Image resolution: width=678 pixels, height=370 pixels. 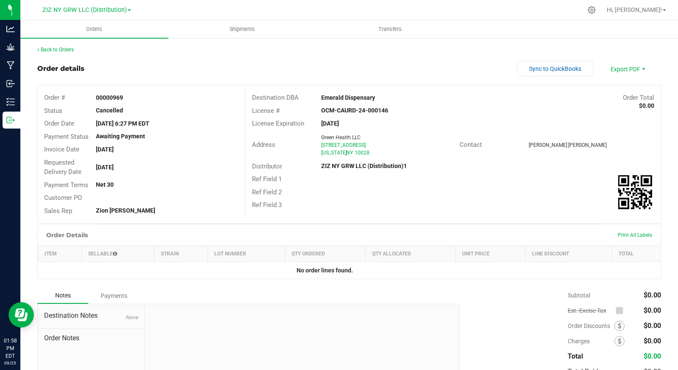 I want to click on span: Ref Field 1, so click(x=267, y=179).